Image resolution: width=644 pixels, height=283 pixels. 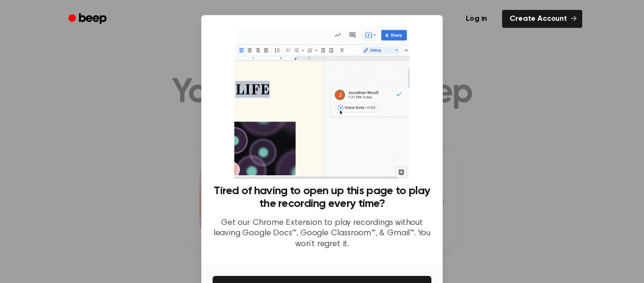 I want to click on a: Log in, so click(x=476, y=19).